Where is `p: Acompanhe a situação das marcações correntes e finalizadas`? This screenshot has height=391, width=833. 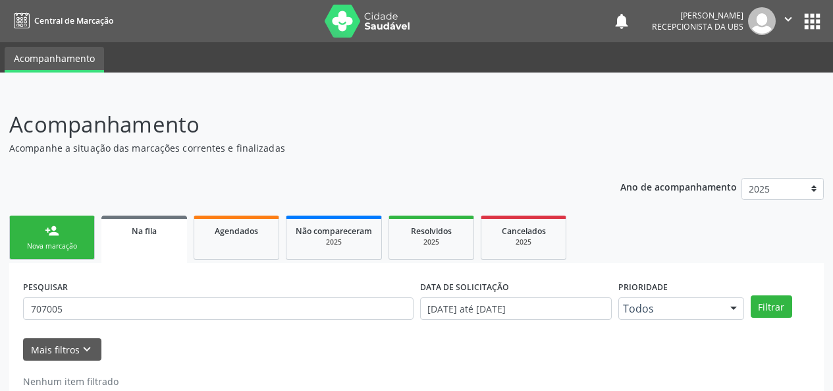
p: Acompanhe a situação das marcações correntes e finalizadas is located at coordinates (294, 148).